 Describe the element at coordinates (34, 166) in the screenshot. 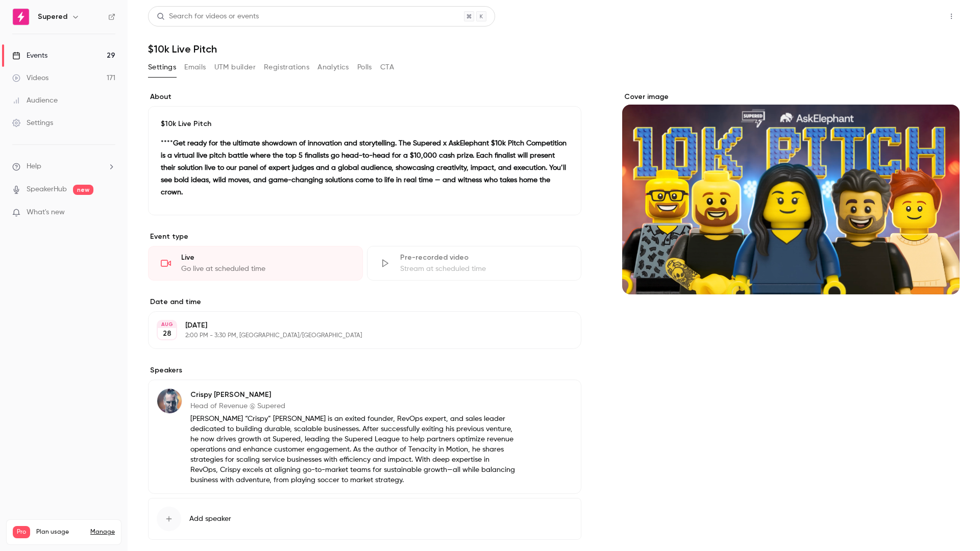

I see `span: Help` at that location.